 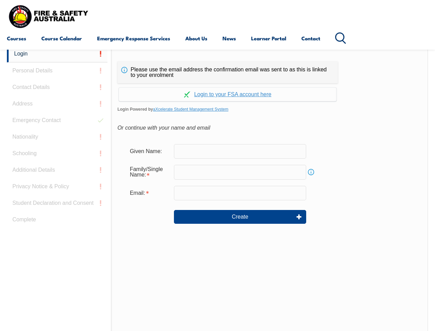 What do you see at coordinates (149, 172) in the screenshot?
I see `div: Family/Single Name is required.` at bounding box center [149, 172].